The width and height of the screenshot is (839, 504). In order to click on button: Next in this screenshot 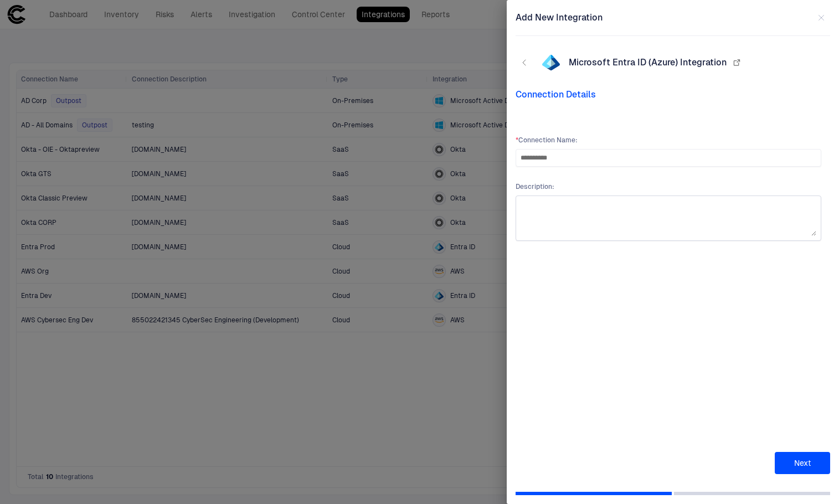, I will do `click(803, 463)`.